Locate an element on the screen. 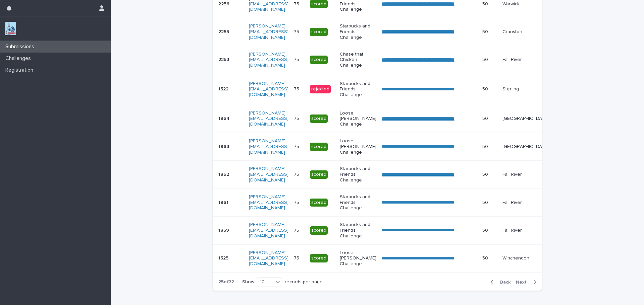  p: Winchendon is located at coordinates (526, 258).